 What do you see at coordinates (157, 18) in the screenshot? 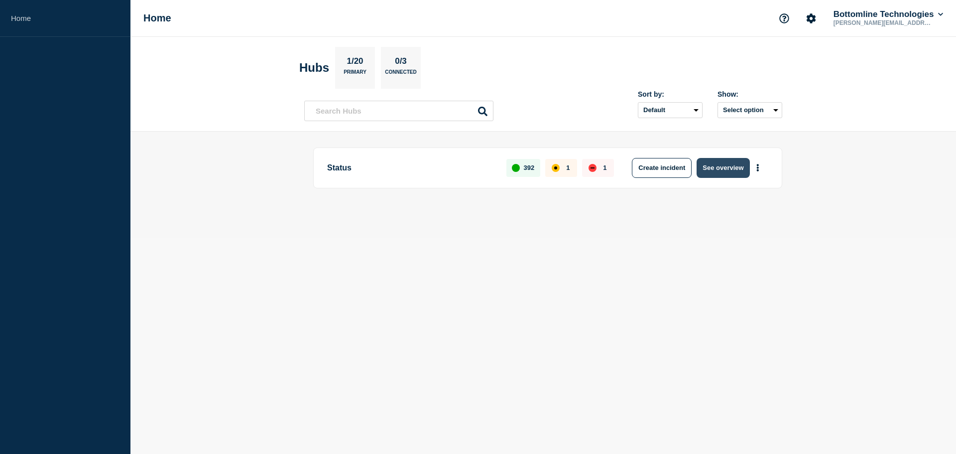
I see `h1: Home` at bounding box center [157, 18].